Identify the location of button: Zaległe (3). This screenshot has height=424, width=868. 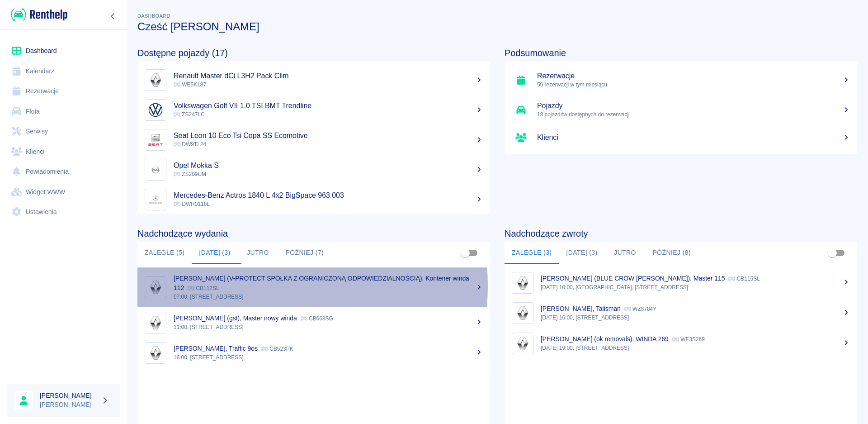
(531, 253).